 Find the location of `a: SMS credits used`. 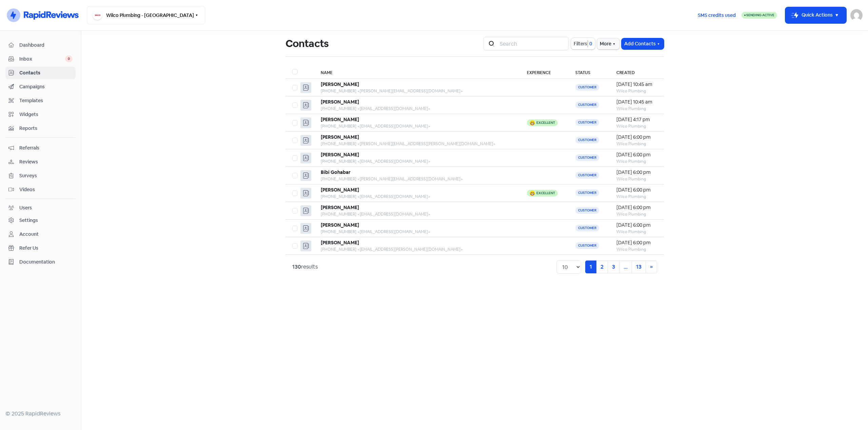

a: SMS credits used is located at coordinates (716, 15).